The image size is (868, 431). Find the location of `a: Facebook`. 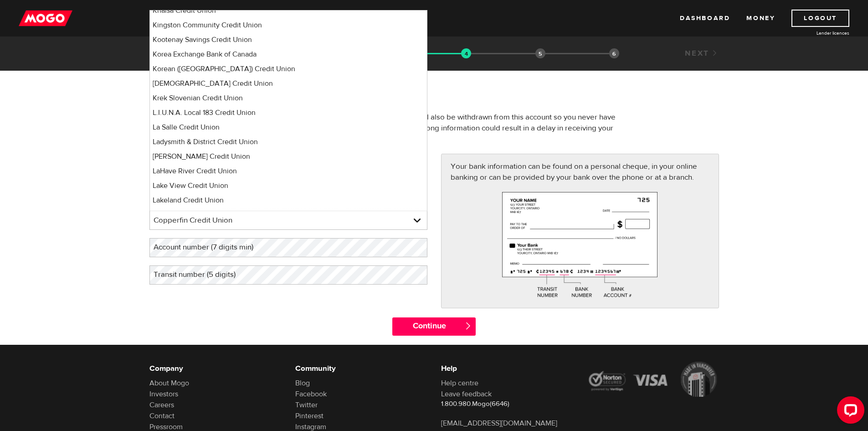

a: Facebook is located at coordinates (311, 394).